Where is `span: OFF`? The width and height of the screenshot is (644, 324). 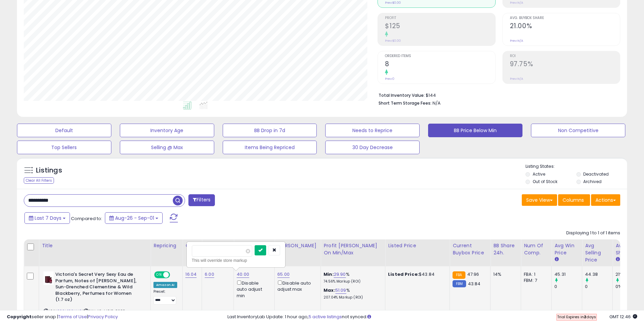 span: OFF is located at coordinates (174, 275).